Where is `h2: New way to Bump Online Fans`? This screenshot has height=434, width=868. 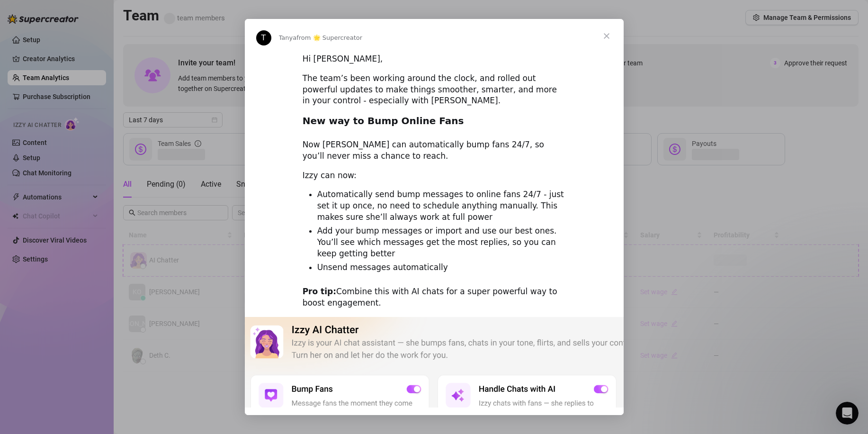
h2: New way to Bump Online Fans is located at coordinates (434, 123).